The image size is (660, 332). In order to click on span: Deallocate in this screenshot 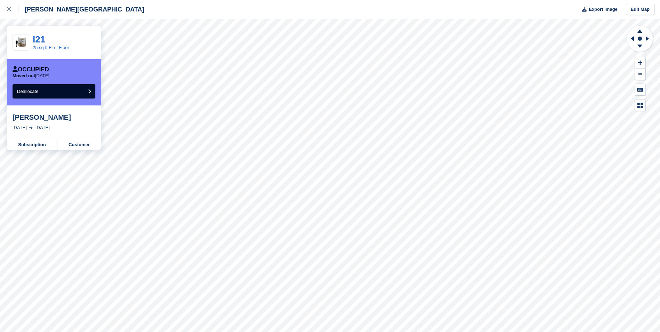, I will do `click(27, 91)`.